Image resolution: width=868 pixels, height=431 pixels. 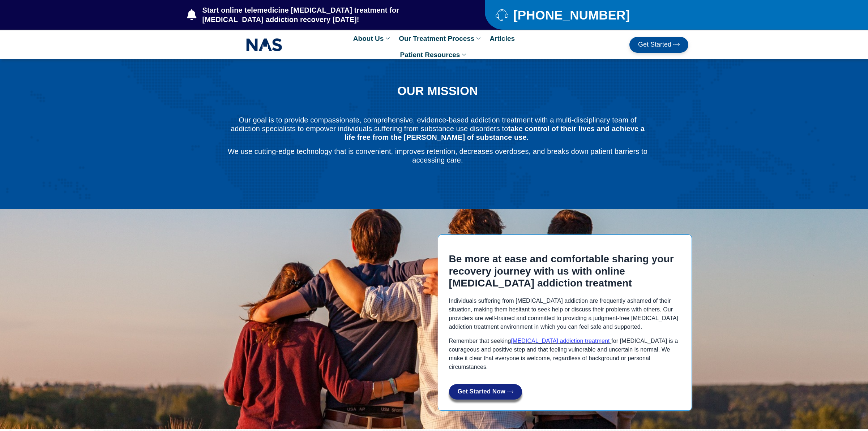 What do you see at coordinates (438, 91) in the screenshot?
I see `h1: OUR MISSION` at bounding box center [438, 91].